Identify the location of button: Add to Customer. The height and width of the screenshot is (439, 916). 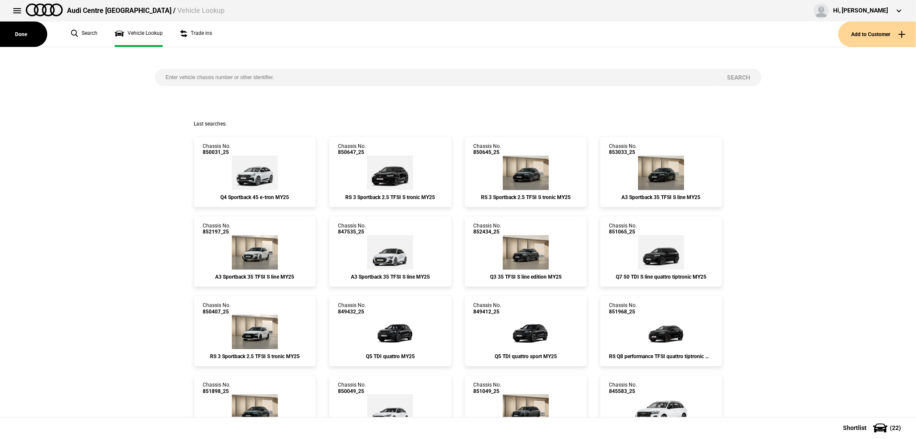
(877, 34).